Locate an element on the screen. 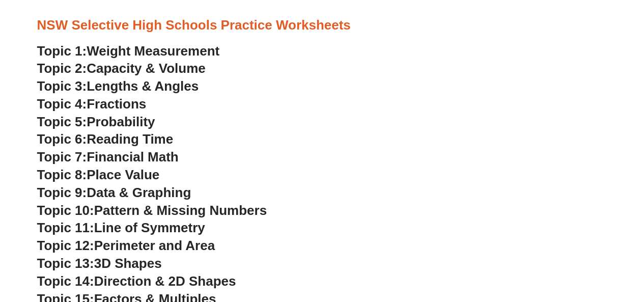  a: Topic 14:Direction & 2D Shapes is located at coordinates (137, 281).